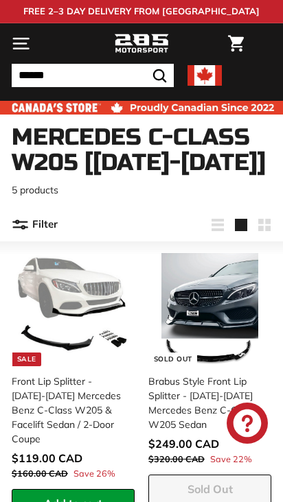 Image resolution: width=283 pixels, height=502 pixels. What do you see at coordinates (141, 190) in the screenshot?
I see `p: 5 products` at bounding box center [141, 190].